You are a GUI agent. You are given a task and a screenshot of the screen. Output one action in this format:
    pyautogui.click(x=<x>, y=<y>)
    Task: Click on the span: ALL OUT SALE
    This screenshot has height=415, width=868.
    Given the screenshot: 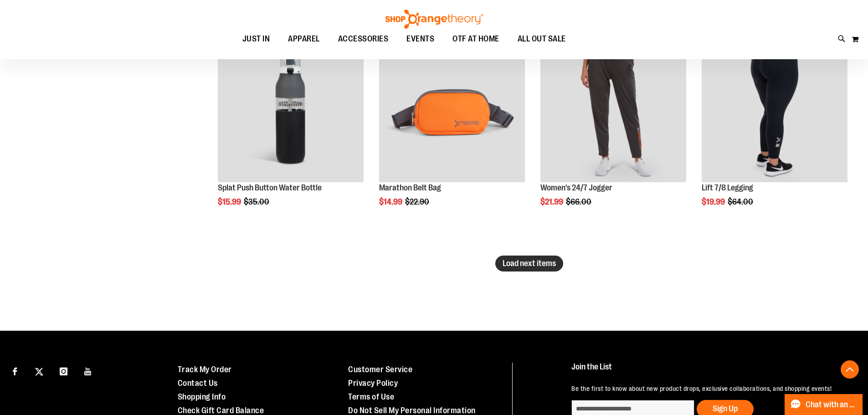 What is the action you would take?
    pyautogui.click(x=542, y=39)
    